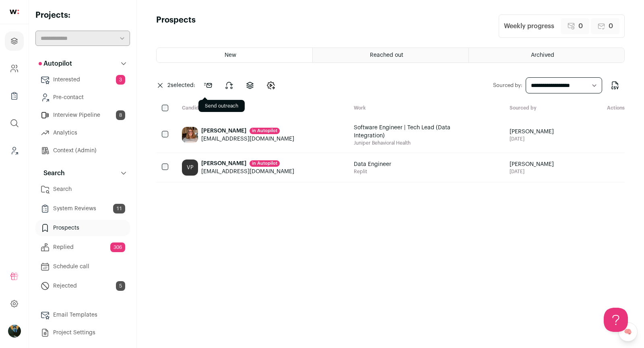  Describe the element at coordinates (543, 55) in the screenshot. I see `span: Archived` at that location.